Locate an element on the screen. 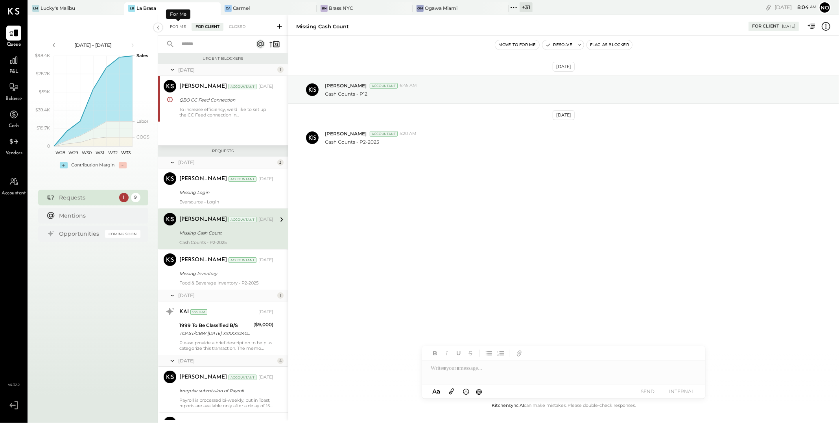 This screenshot has height=423, width=839. span: a is located at coordinates (438, 391).